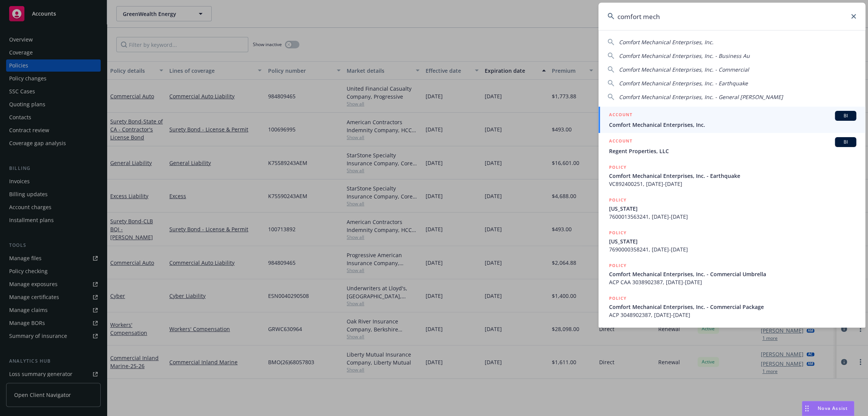 This screenshot has height=416, width=868. What do you see at coordinates (828, 408) in the screenshot?
I see `button: Nova Assist` at bounding box center [828, 408].